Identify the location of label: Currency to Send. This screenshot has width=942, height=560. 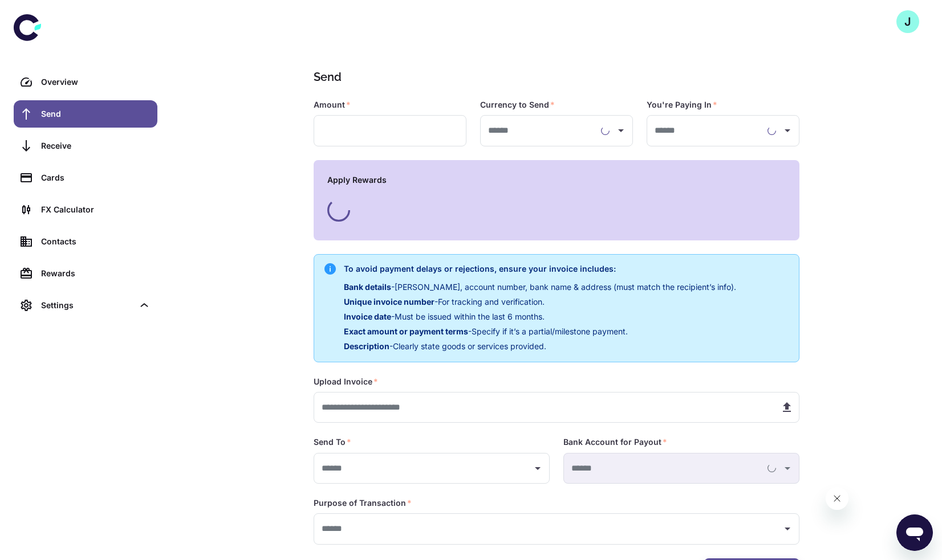
(518, 105).